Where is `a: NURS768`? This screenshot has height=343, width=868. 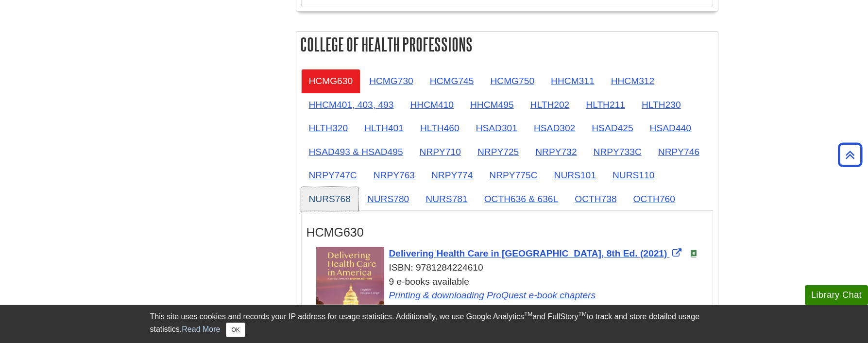 a: NURS768 is located at coordinates (330, 199).